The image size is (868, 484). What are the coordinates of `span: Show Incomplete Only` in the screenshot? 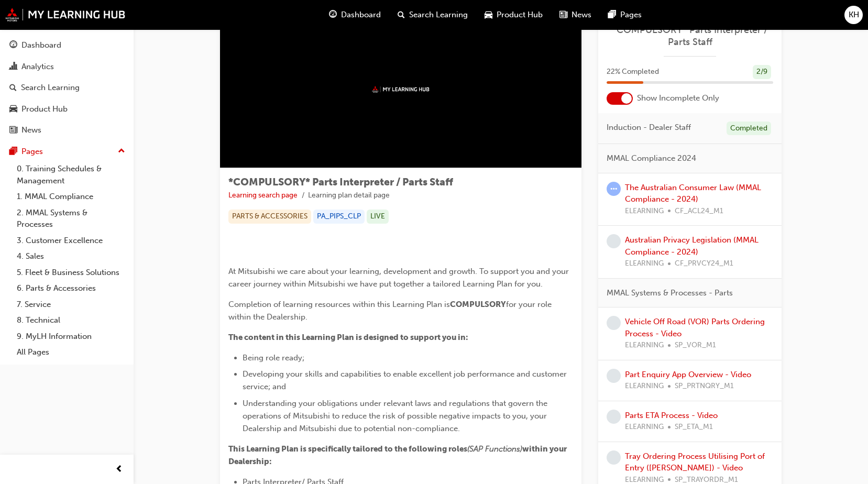 It's located at (678, 98).